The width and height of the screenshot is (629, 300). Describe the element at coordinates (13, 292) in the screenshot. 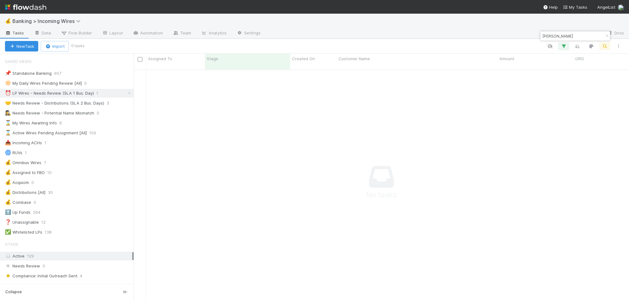

I see `span: Collapse` at that location.